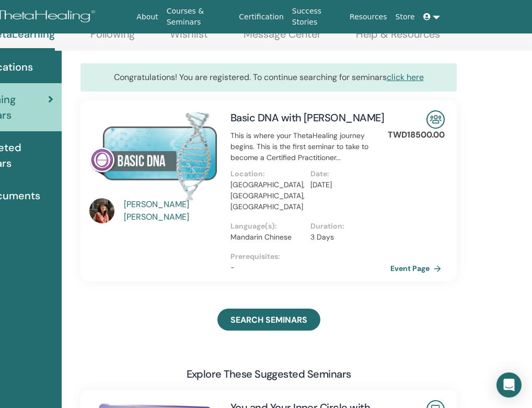 The image size is (532, 408). Describe the element at coordinates (147, 17) in the screenshot. I see `a: About` at that location.